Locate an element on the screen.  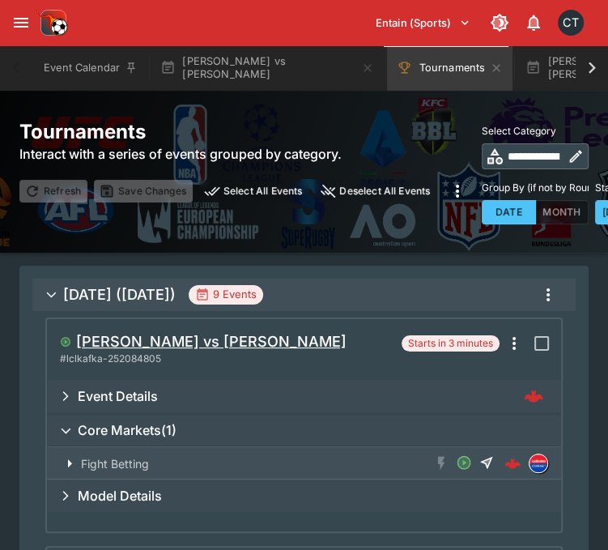
a: 0ecc9b5f-27c3-421f-a4ed-a1003ab4a65e is located at coordinates (534, 396).